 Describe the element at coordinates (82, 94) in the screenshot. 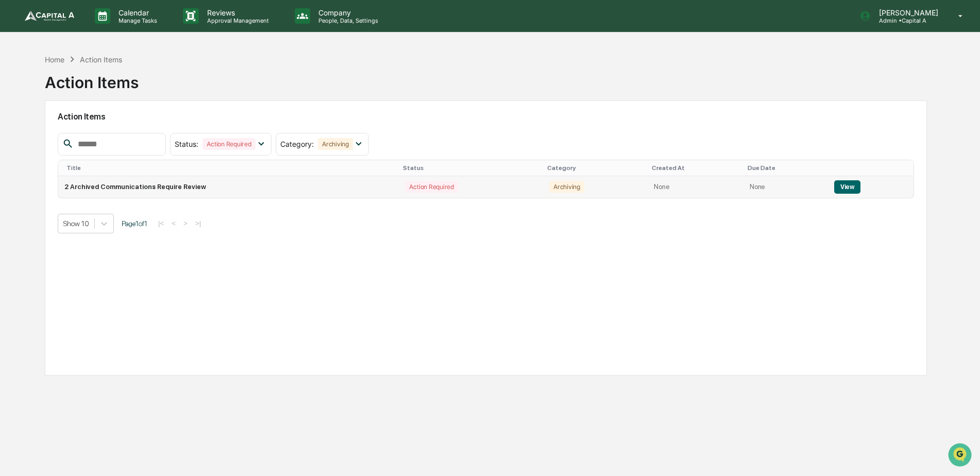

I see `div: We're available if you need us!` at that location.